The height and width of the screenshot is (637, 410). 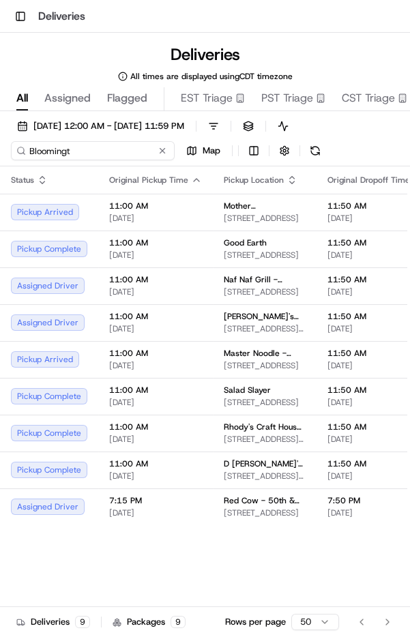 I want to click on div: Start new chat, so click(x=135, y=136).